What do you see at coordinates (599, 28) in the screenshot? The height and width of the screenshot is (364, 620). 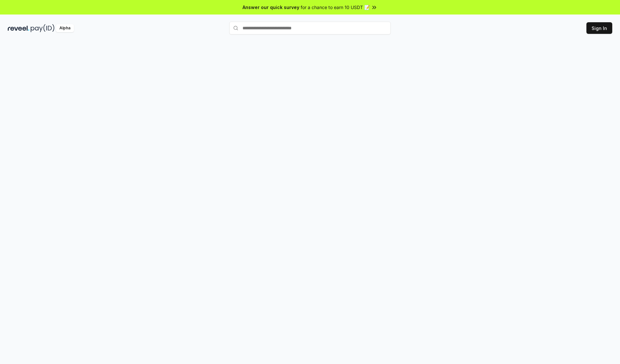 I see `button: Sign In` at bounding box center [599, 28].